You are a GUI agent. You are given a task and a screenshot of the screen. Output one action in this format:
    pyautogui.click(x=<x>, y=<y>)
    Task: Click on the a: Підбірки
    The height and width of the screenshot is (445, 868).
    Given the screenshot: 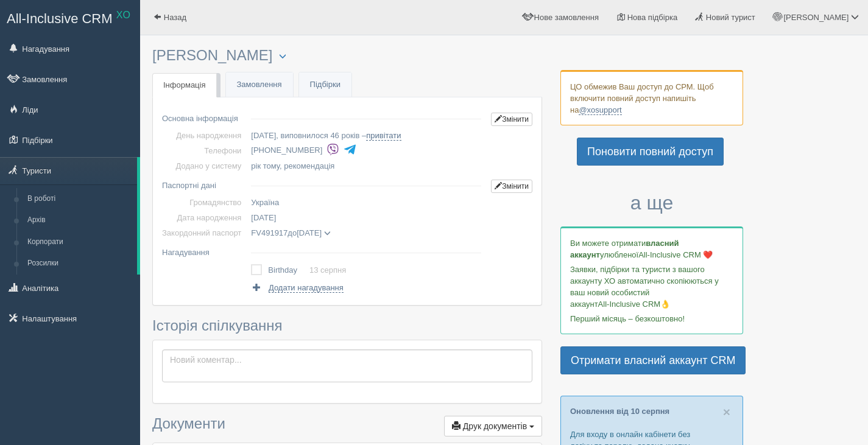 What is the action you would take?
    pyautogui.click(x=325, y=85)
    